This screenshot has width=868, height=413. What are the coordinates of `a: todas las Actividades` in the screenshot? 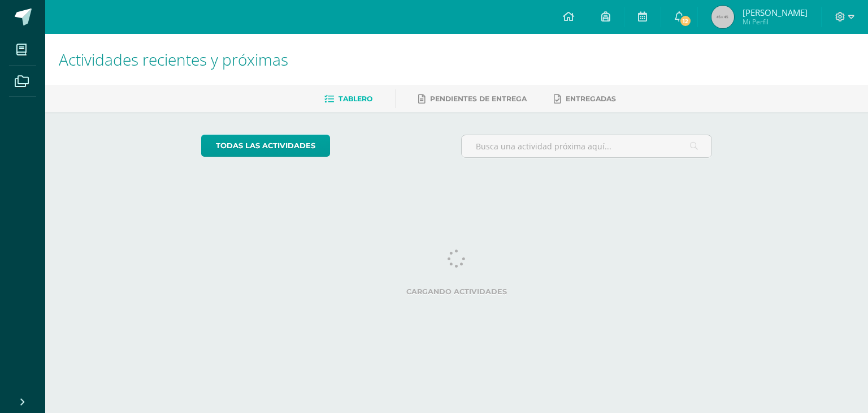 It's located at (266, 146).